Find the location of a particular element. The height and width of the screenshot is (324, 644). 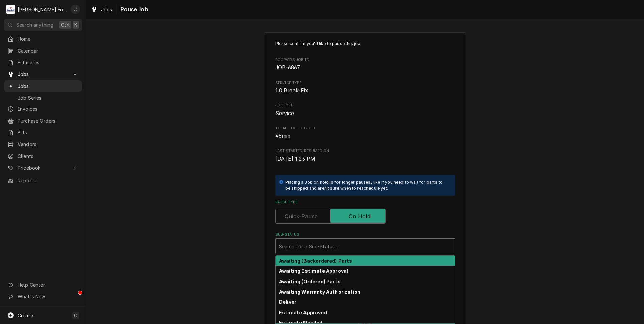

a: Estimates is located at coordinates (43, 63).